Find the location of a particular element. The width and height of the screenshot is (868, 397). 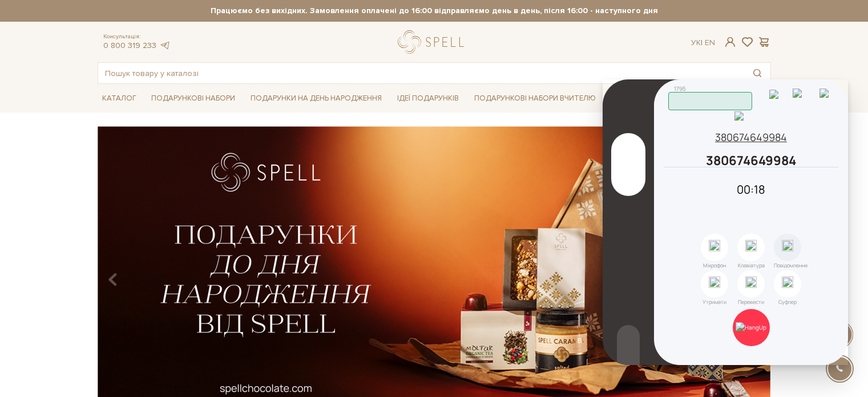

input: Пошук товару у каталозі is located at coordinates (421, 73).